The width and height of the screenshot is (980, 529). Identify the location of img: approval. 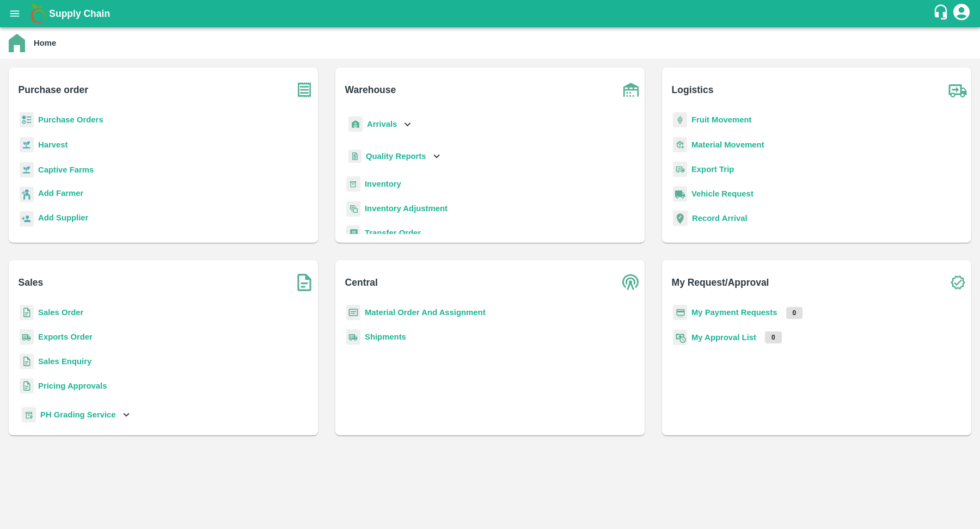
(680, 338).